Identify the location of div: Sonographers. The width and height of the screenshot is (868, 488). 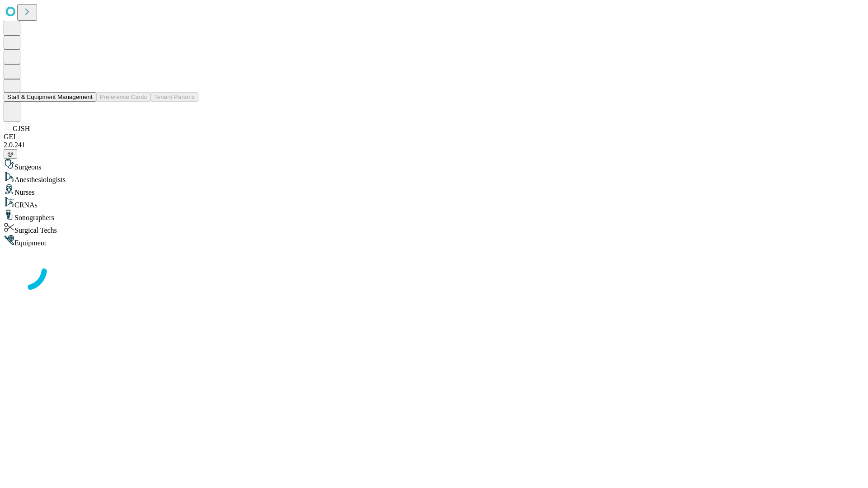
(434, 215).